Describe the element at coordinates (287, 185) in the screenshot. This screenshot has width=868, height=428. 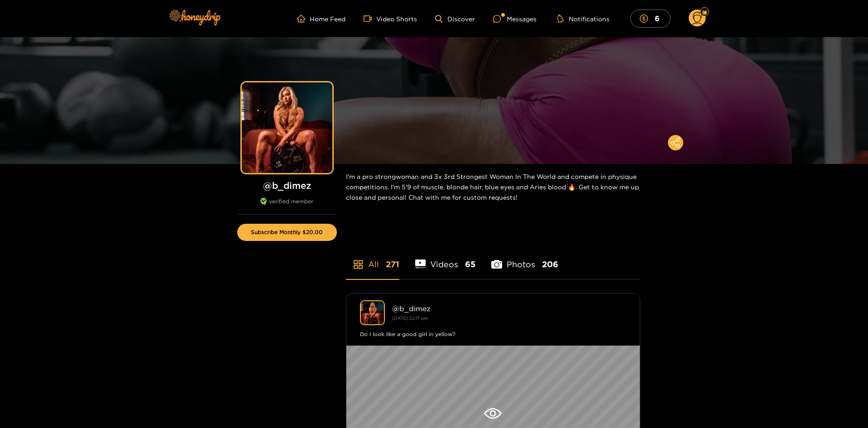
I see `h1: @ b_dimez` at that location.